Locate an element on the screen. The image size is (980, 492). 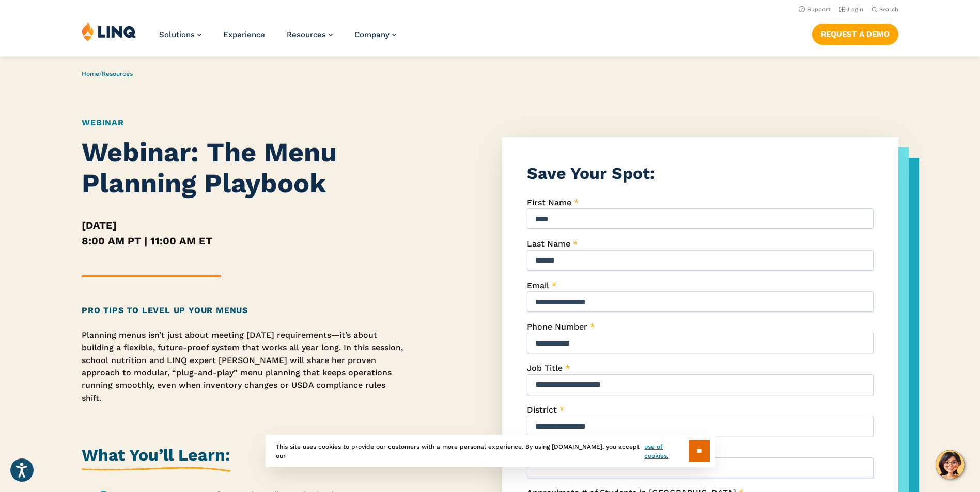
span: Experience is located at coordinates (244, 35).